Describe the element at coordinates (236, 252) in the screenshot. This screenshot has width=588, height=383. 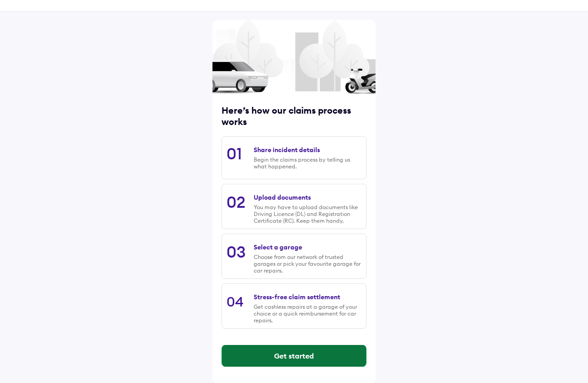
I see `div: 03` at that location.